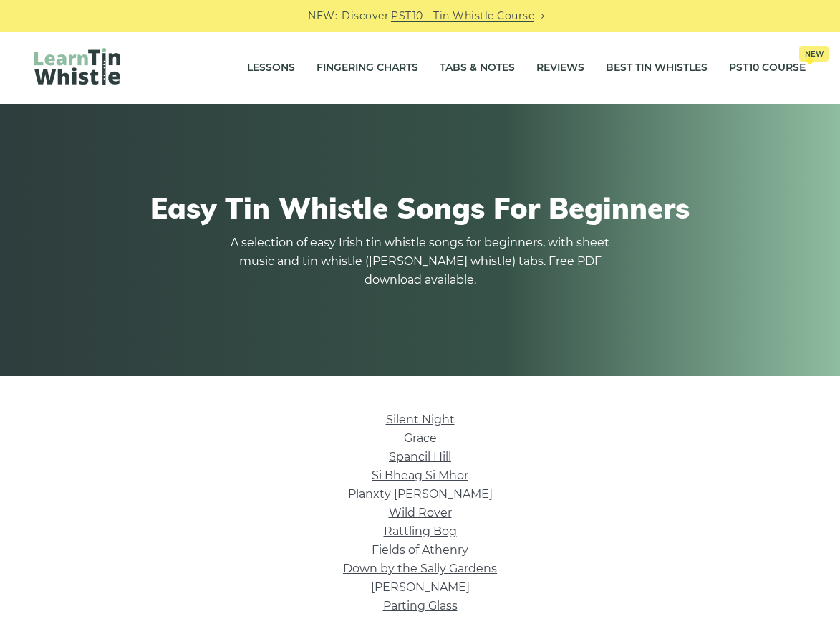 The height and width of the screenshot is (619, 840). What do you see at coordinates (477, 68) in the screenshot?
I see `a: Tabs & Notes` at bounding box center [477, 68].